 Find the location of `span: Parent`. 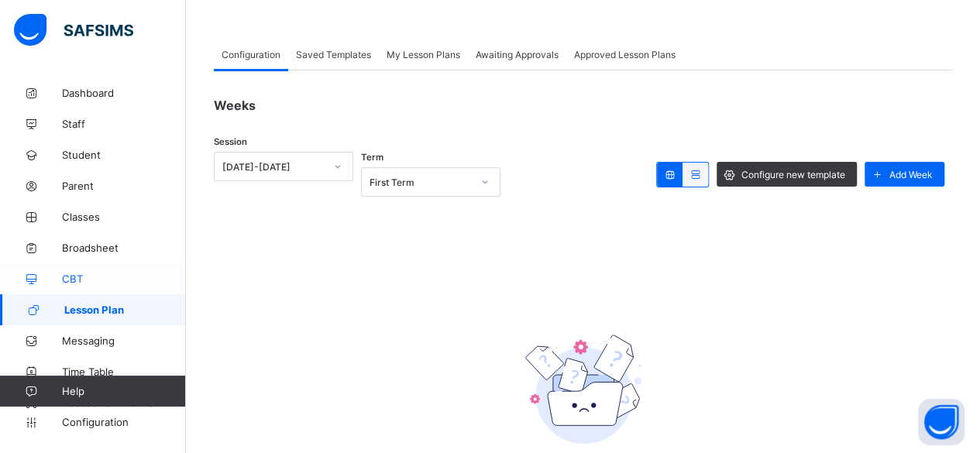

span: Parent is located at coordinates (124, 186).